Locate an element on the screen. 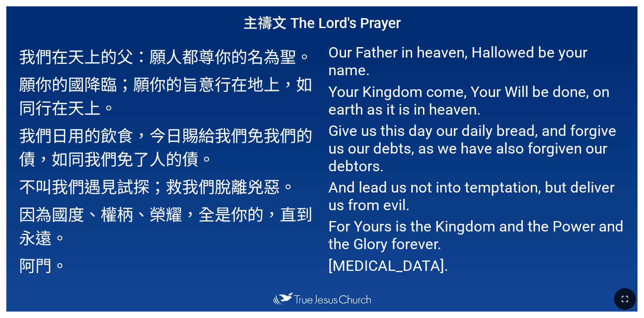 The width and height of the screenshot is (644, 318). p: 阿門。 is located at coordinates (167, 264).